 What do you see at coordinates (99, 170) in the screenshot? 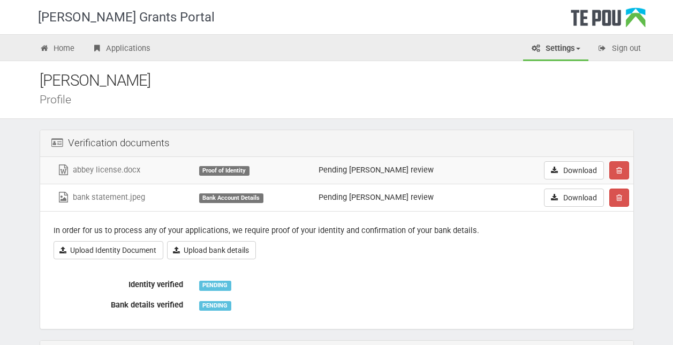
I see `a: abbey license.docx` at bounding box center [99, 170].